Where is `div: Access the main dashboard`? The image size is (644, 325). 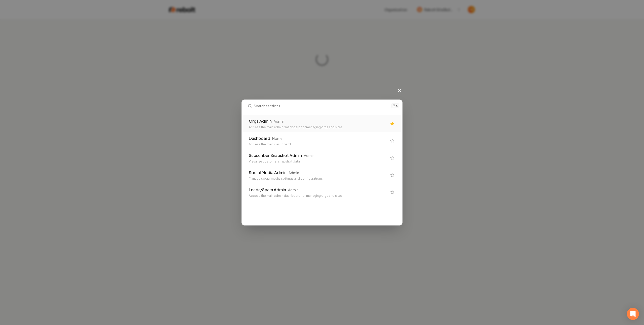
div: Access the main dashboard is located at coordinates (318, 145).